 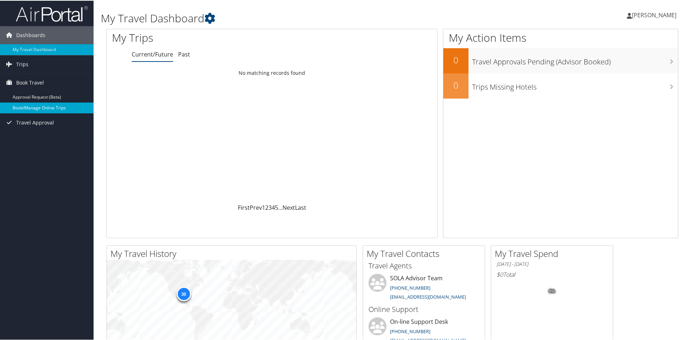 I want to click on div: 30, so click(x=183, y=293).